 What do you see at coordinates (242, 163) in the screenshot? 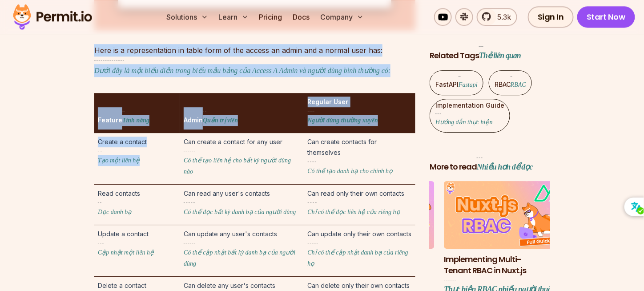
I see `font: Có thể tạo liên hệ cho bất kỳ người dùng nào` at bounding box center [242, 163].